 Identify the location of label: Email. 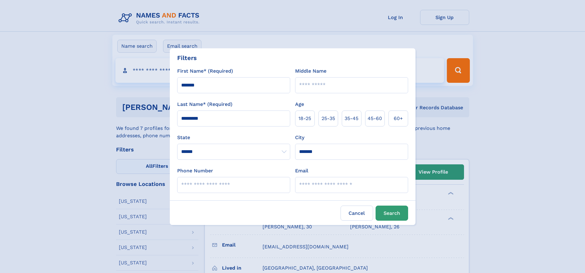
(302, 171).